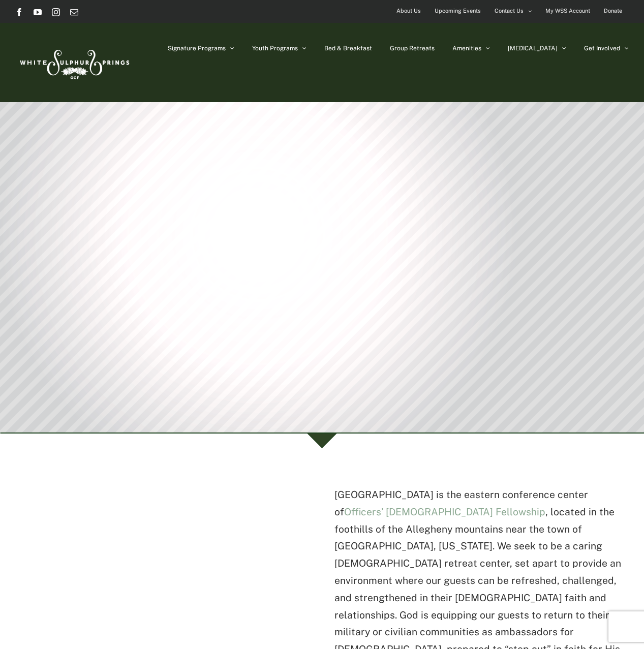 The image size is (644, 649). Describe the element at coordinates (201, 48) in the screenshot. I see `a: Signature Programs` at that location.